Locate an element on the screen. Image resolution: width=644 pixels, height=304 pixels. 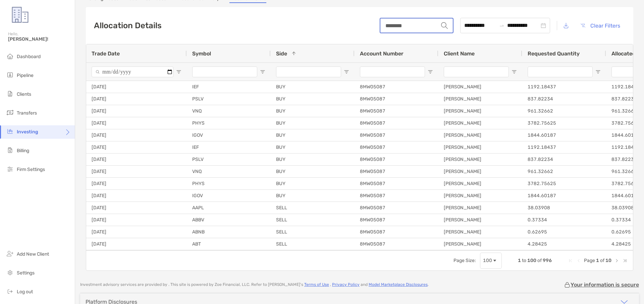
h2: Allocation Details is located at coordinates (128, 25).